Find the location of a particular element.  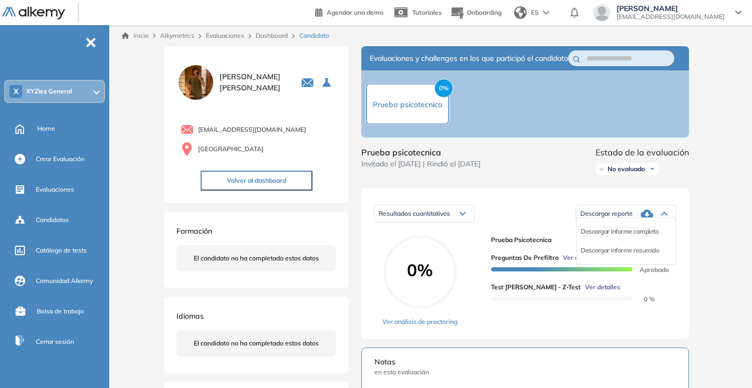

a: Evaluaciones is located at coordinates (225, 35).